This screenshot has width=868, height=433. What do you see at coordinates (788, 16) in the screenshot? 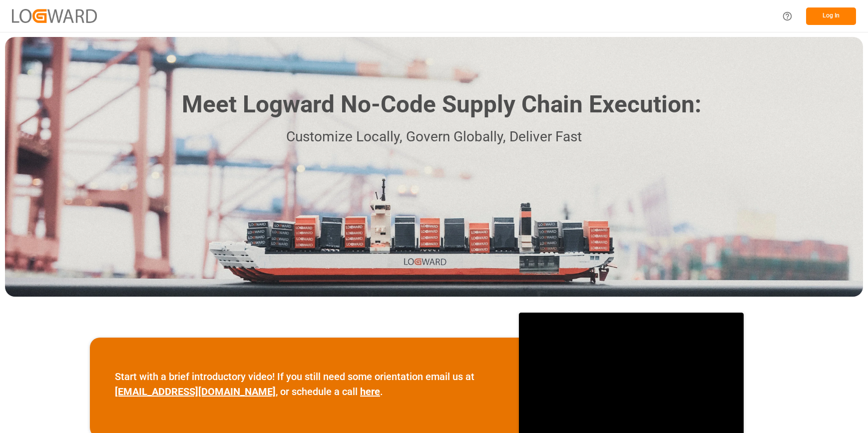
I see `button: Help Center` at bounding box center [788, 16].